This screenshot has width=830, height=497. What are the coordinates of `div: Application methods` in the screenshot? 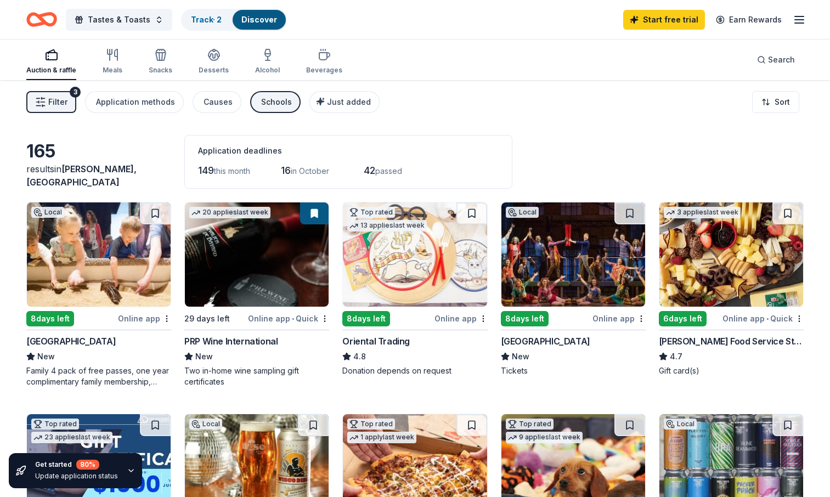 It's located at (135, 102).